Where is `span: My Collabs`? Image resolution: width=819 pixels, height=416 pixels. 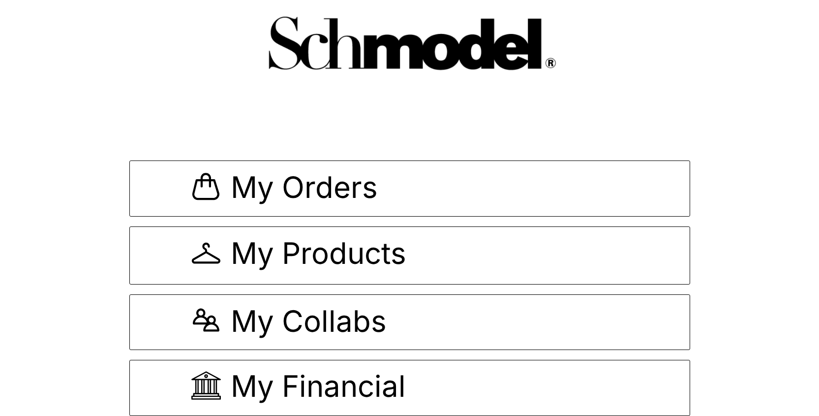 span: My Collabs is located at coordinates (309, 322).